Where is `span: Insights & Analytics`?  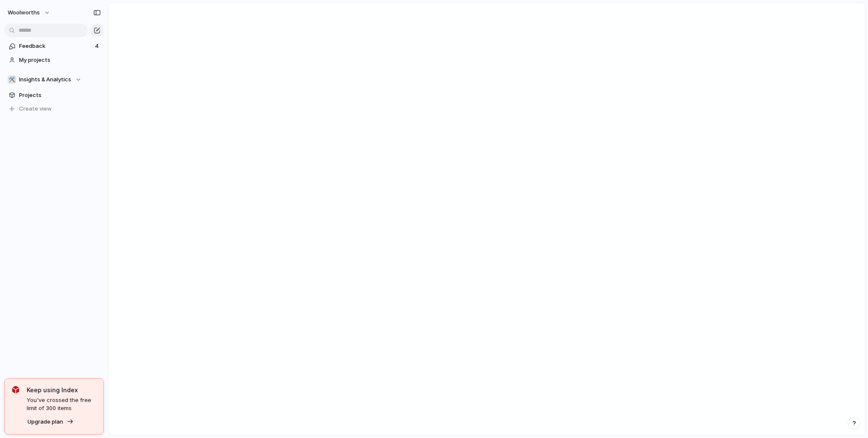 span: Insights & Analytics is located at coordinates (45, 80).